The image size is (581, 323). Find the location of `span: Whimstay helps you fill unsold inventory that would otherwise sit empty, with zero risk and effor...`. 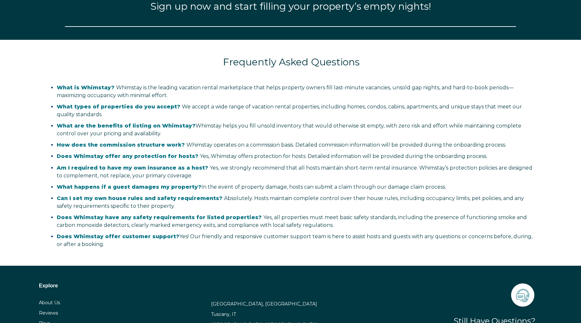

span: Whimstay helps you fill unsold inventory that would otherwise sit empty, with zero risk and effor... is located at coordinates (289, 130).